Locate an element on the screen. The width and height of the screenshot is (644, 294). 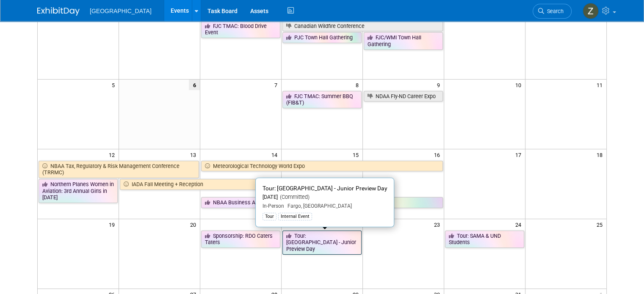
a: Meteorological Technology World Expo is located at coordinates (321, 166).